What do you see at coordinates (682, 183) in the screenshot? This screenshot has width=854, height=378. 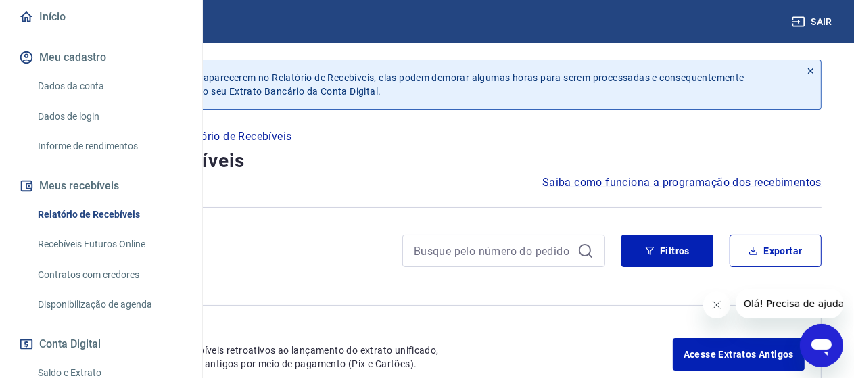 I see `a: Saiba como funciona a programação dos recebimentos` at bounding box center [682, 183].